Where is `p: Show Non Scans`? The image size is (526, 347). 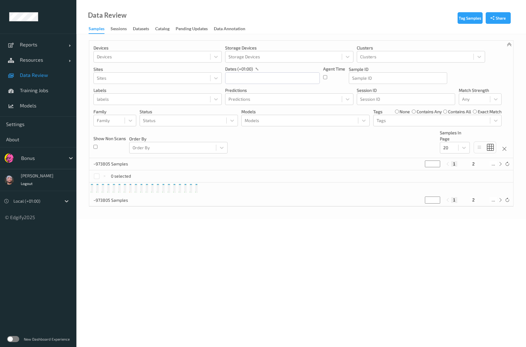 p: Show Non Scans is located at coordinates (110, 139).